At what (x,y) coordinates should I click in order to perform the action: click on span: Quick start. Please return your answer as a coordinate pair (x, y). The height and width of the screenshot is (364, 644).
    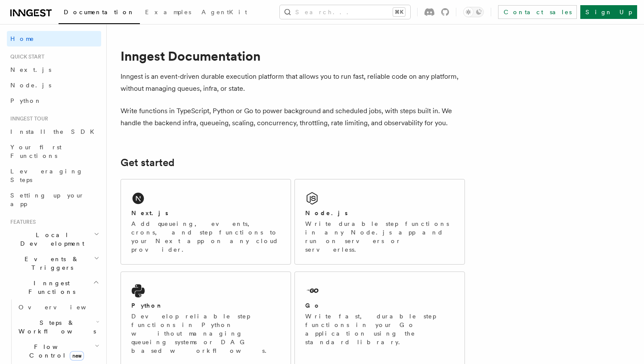
    Looking at the image, I should click on (25, 57).